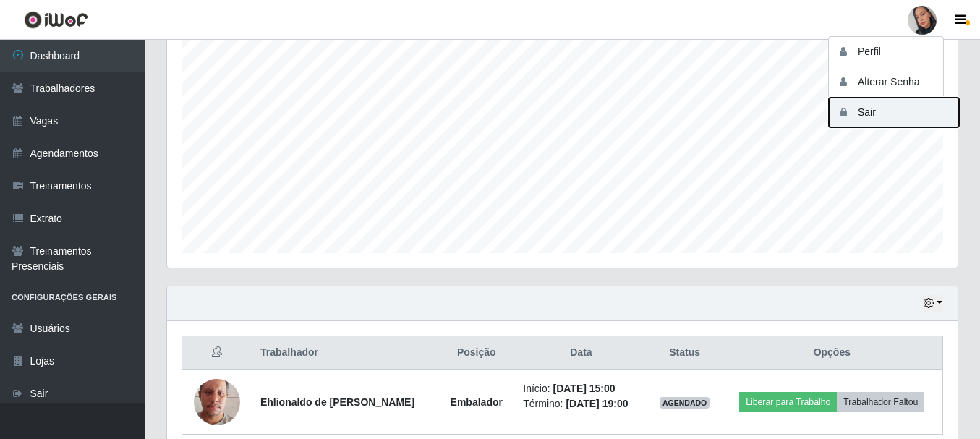 This screenshot has width=980, height=439. I want to click on button: Liberar para Trabalho, so click(788, 402).